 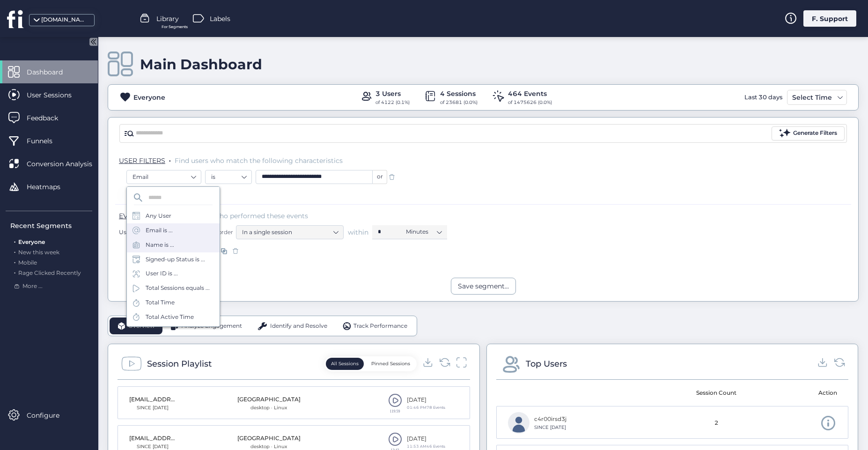 I want to click on button: All Sessions, so click(x=344, y=364).